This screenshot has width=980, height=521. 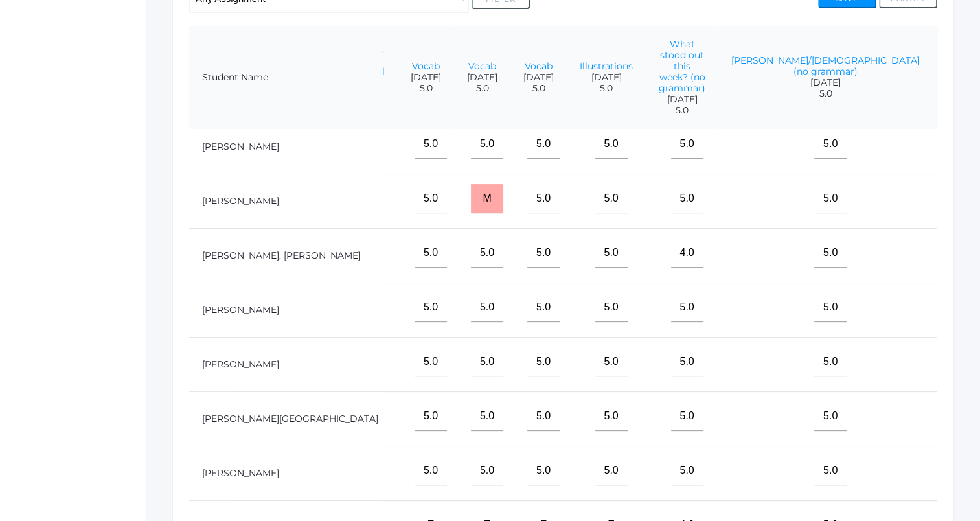 I want to click on a: What stood out this week? (no grammar), so click(x=682, y=66).